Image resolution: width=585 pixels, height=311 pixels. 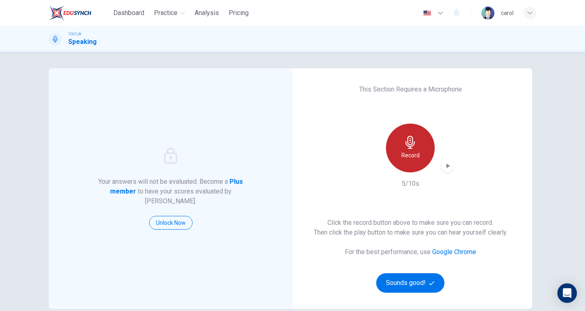 What do you see at coordinates (239, 13) in the screenshot?
I see `button: Pricing` at bounding box center [239, 13].